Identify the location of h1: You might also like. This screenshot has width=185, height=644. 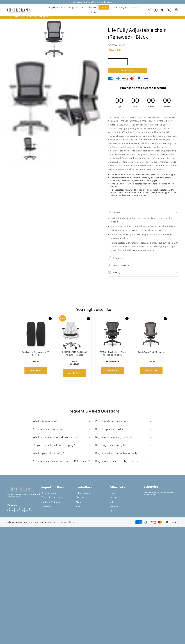
(93, 308).